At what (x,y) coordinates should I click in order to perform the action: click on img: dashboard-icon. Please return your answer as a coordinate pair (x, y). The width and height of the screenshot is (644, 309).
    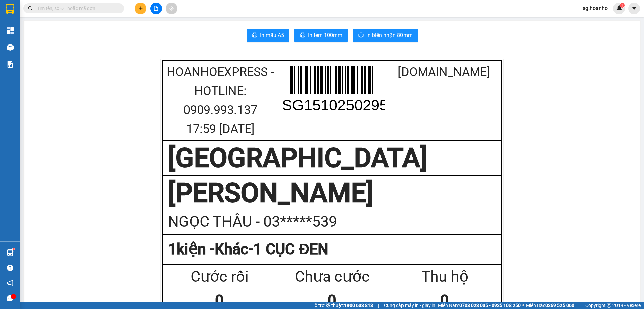
    Looking at the image, I should click on (10, 30).